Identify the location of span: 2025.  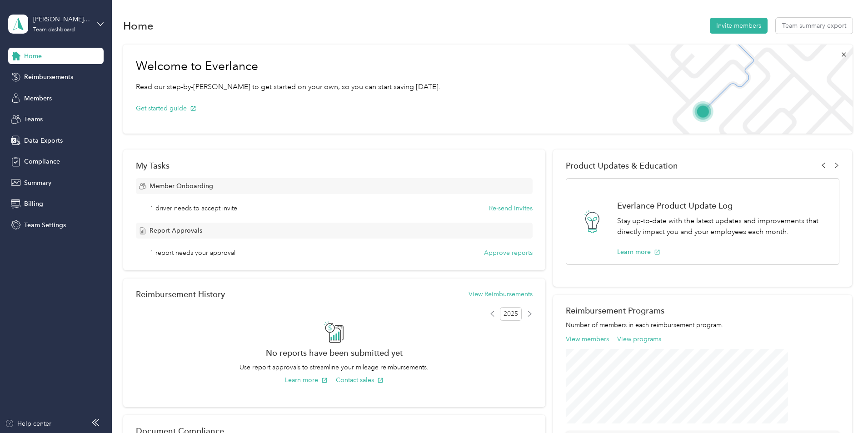
(511, 314).